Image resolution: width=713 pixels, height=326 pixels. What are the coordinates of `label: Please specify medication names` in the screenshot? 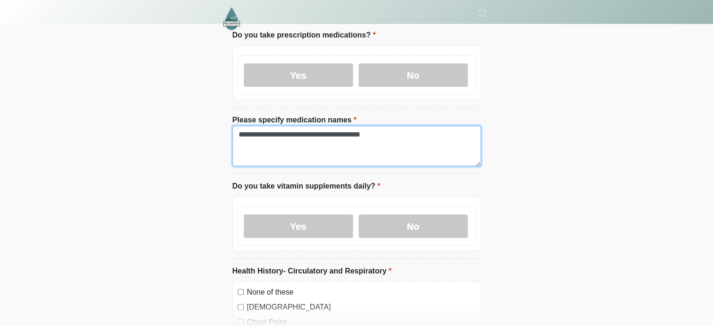 It's located at (294, 120).